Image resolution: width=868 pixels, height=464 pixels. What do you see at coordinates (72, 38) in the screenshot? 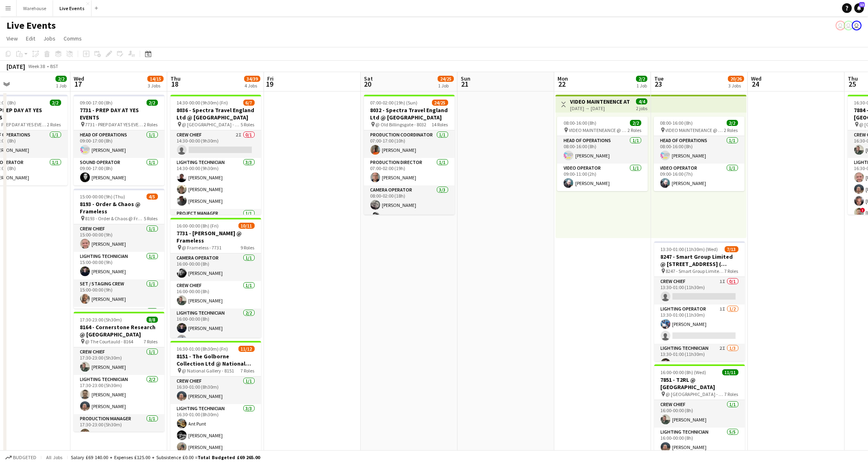
I see `span: Comms` at bounding box center [72, 38].